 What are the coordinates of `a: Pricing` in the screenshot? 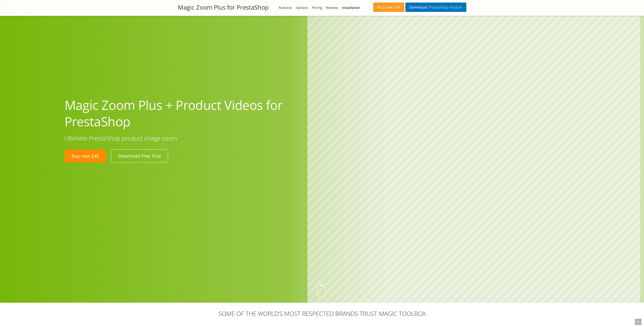 It's located at (317, 7).